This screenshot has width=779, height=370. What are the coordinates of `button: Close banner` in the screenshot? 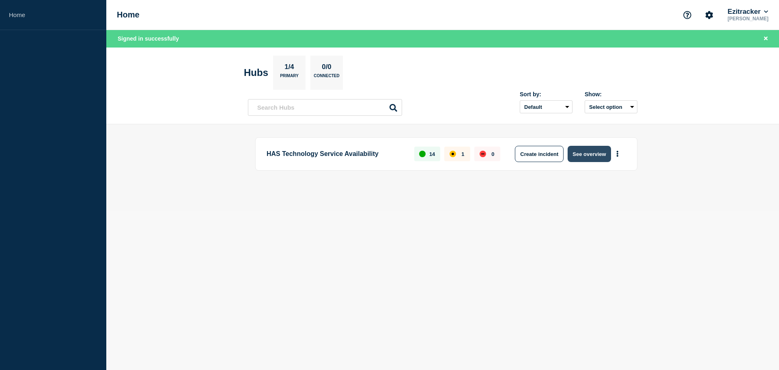 It's located at (766, 39).